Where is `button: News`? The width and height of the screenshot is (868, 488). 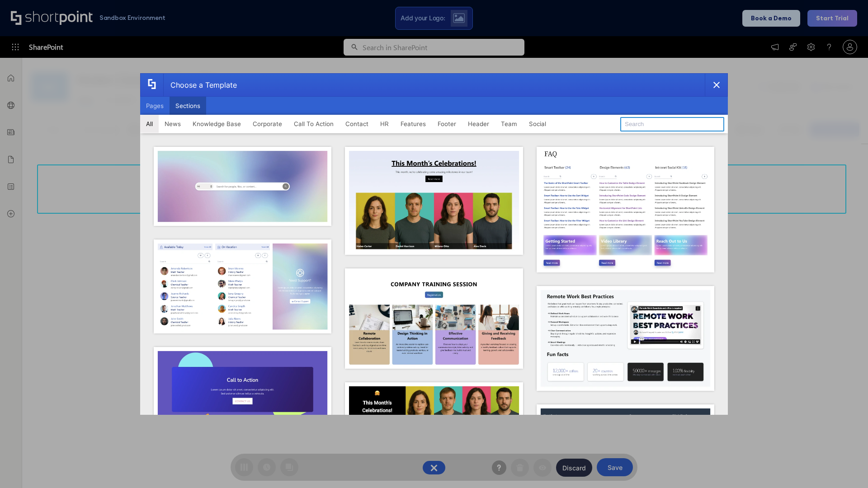 button: News is located at coordinates (173, 124).